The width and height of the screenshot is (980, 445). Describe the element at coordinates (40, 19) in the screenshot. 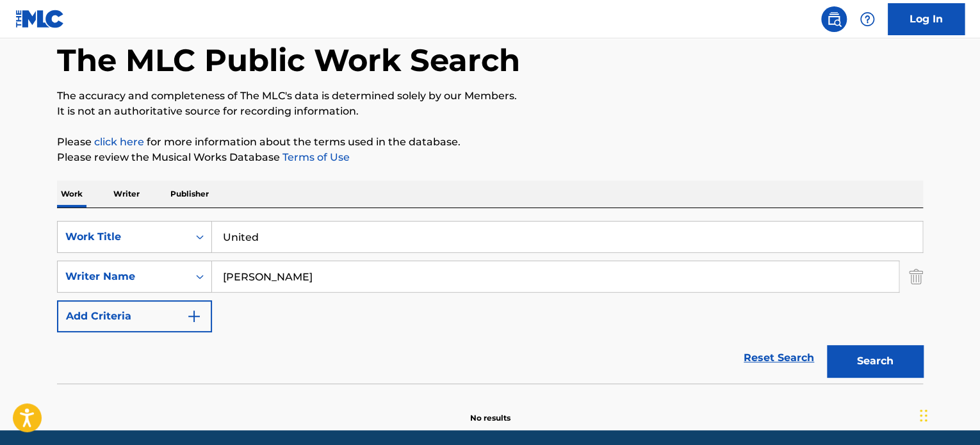

I see `img: MLC Logo` at that location.